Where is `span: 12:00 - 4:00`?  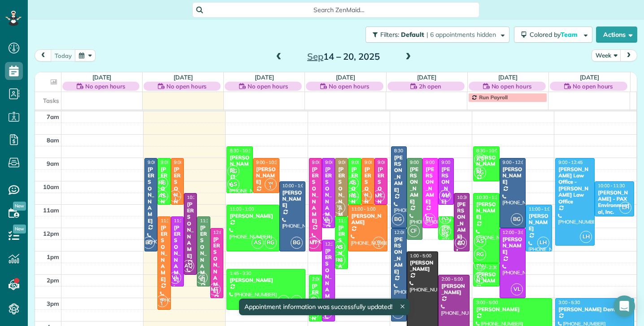 span: 12:00 - 4:00 is located at coordinates (406, 232).